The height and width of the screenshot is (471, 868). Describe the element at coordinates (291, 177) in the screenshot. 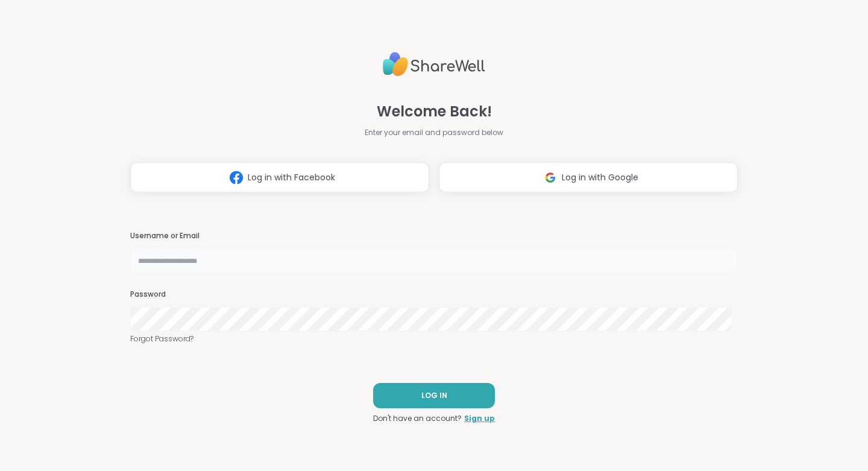

I see `span: Log in with Facebook` at that location.